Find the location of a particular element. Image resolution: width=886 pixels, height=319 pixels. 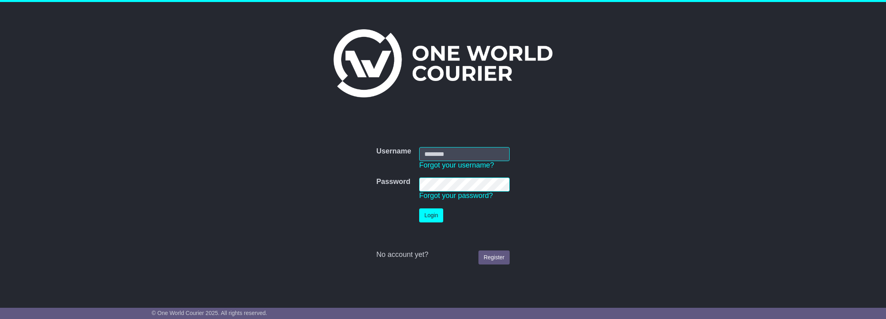

a: Forgot your password? is located at coordinates (456, 195).